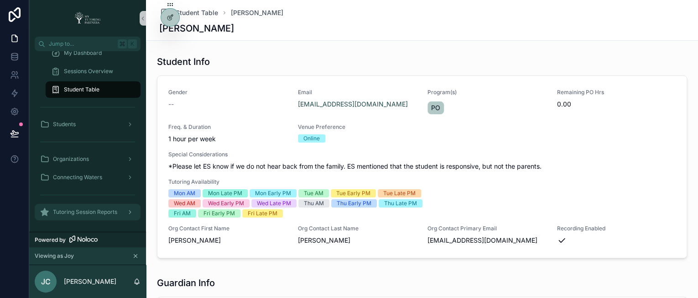 Image resolution: width=698 pixels, height=298 pixels. I want to click on a: My Dashboard, so click(93, 53).